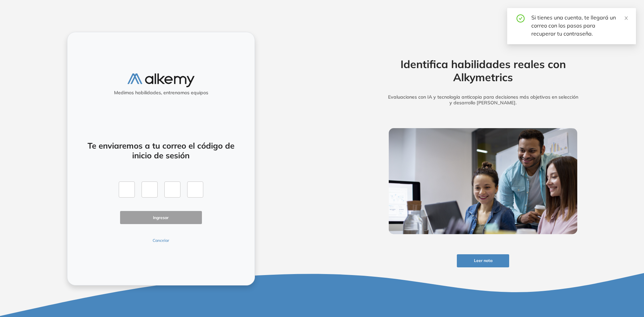 This screenshot has width=644, height=317. Describe the element at coordinates (483, 261) in the screenshot. I see `button: Leer nota` at that location.